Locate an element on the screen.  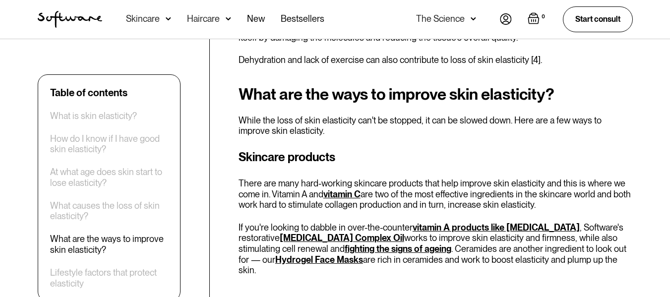
div: Haircare is located at coordinates (203, 19).